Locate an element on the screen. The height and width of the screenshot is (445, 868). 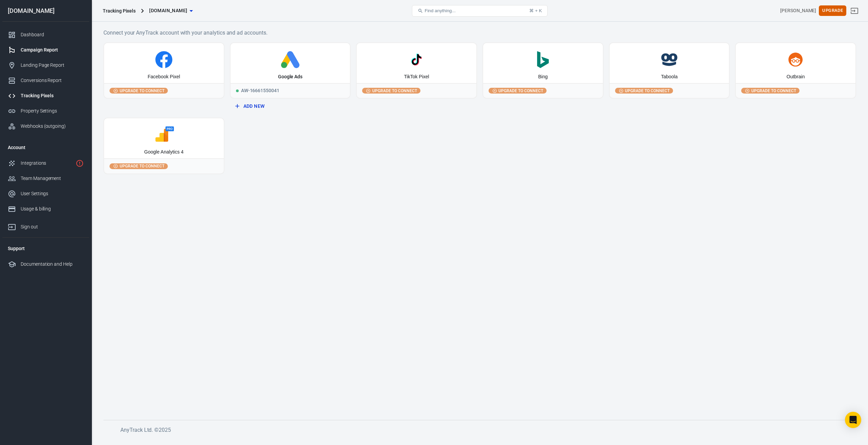
span: Running is located at coordinates (237, 90).